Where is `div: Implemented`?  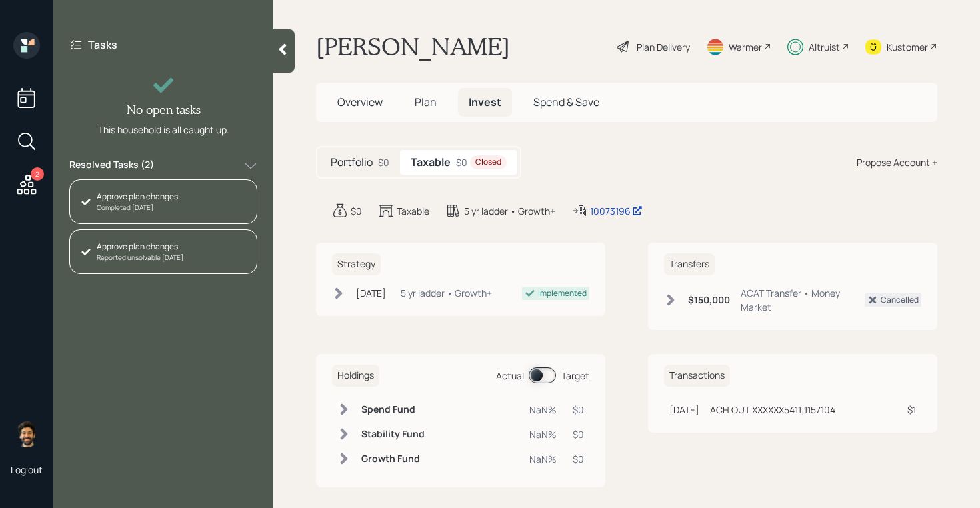 div: Implemented is located at coordinates (562, 293).